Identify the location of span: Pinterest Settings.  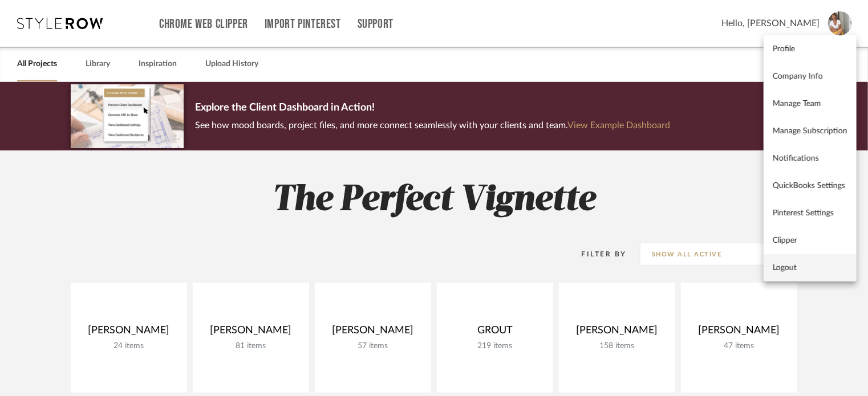
(810, 213).